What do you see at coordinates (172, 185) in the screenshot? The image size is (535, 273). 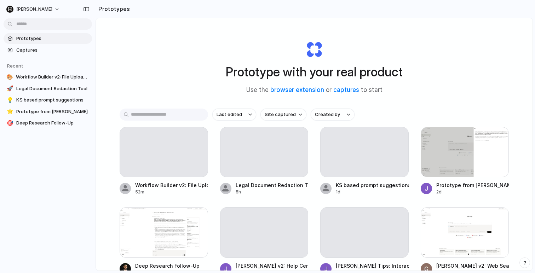 I see `div: Workflow Builder v2: File Upload Enhancement` at bounding box center [172, 185].